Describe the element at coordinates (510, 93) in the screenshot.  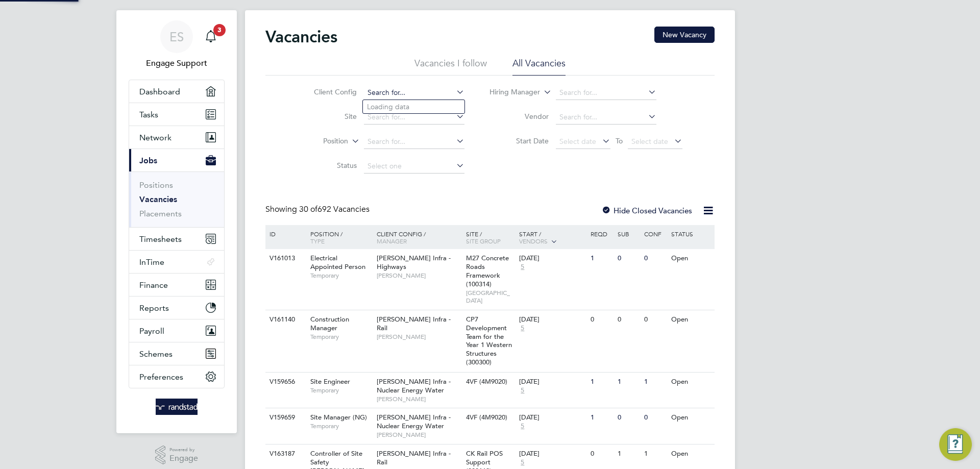
I see `label: Hiring Manager` at that location.